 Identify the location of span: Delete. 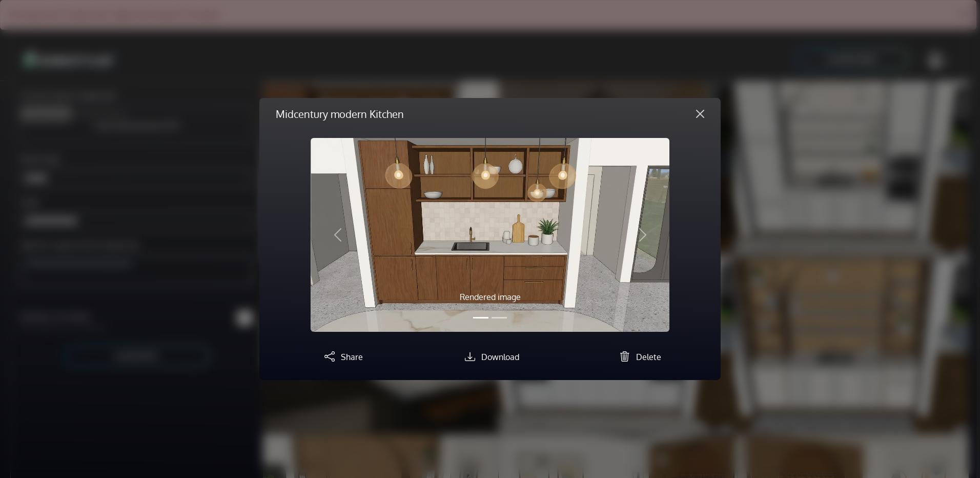
(649, 357).